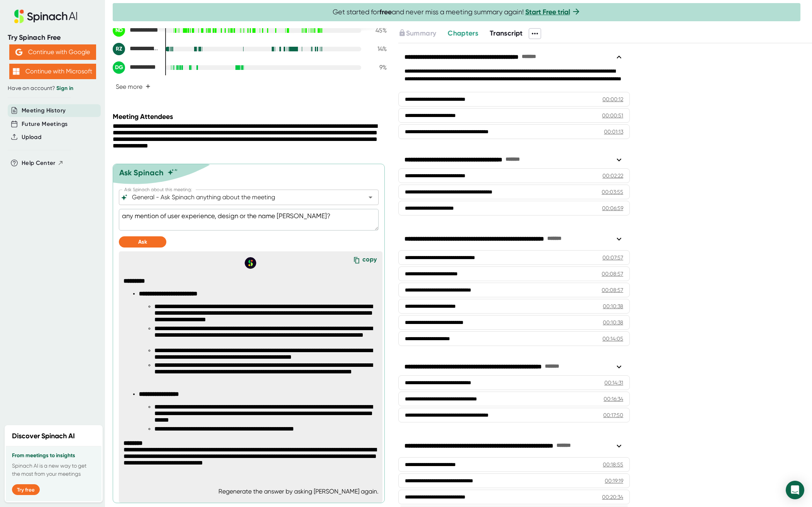 The image size is (812, 507). I want to click on div: 00:07:57, so click(613, 258).